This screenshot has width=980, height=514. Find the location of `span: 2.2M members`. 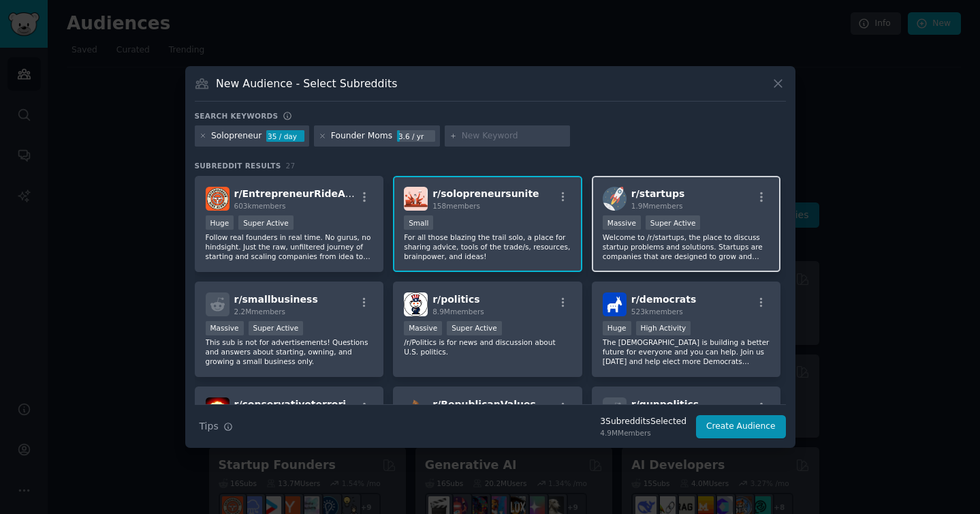

span: 2.2M members is located at coordinates (260, 312).